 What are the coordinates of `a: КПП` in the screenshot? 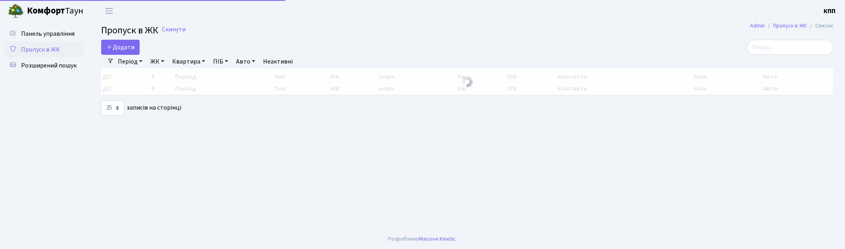 It's located at (830, 11).